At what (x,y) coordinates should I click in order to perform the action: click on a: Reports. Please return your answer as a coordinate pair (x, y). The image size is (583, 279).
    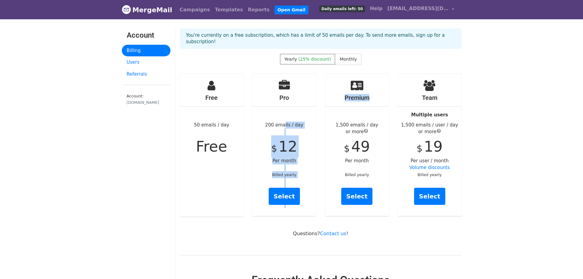
    Looking at the image, I should click on (259, 10).